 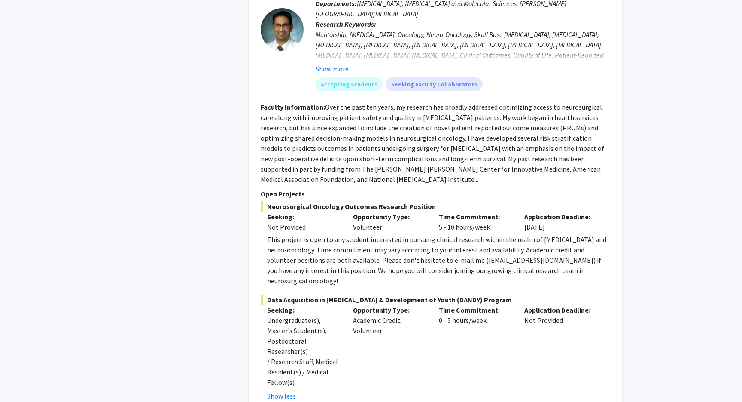 I want to click on b: Research Keywords:, so click(x=346, y=24).